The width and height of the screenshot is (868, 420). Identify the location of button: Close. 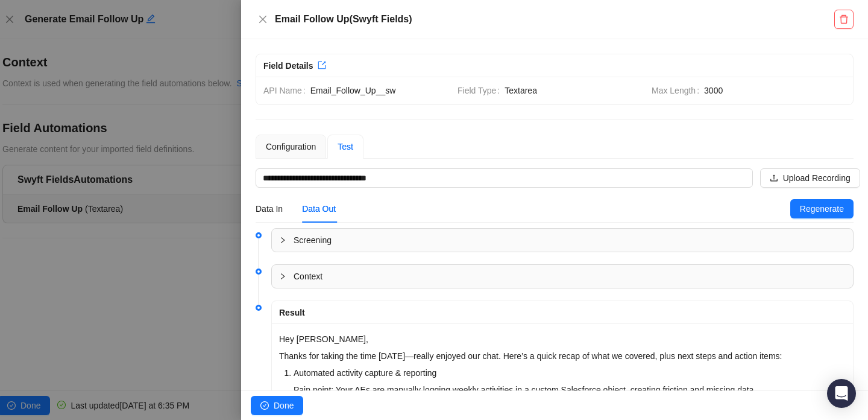
(263, 19).